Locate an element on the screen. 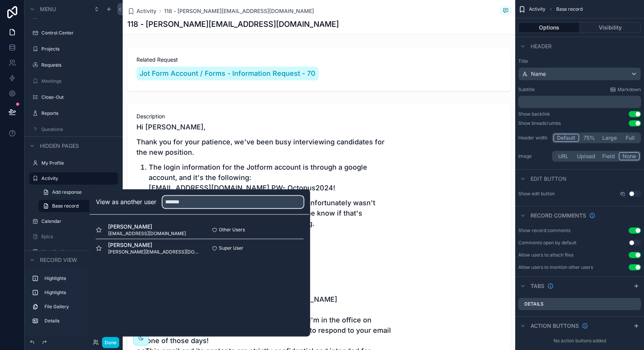 The image size is (644, 350). div: Comments open by default is located at coordinates (548, 243).